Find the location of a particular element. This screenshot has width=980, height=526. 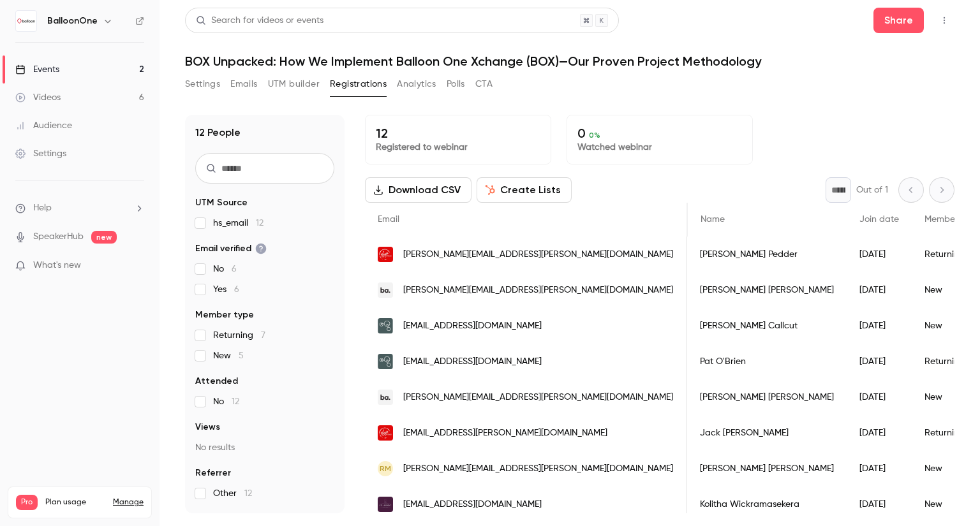

button: Create Lists is located at coordinates (524, 190).